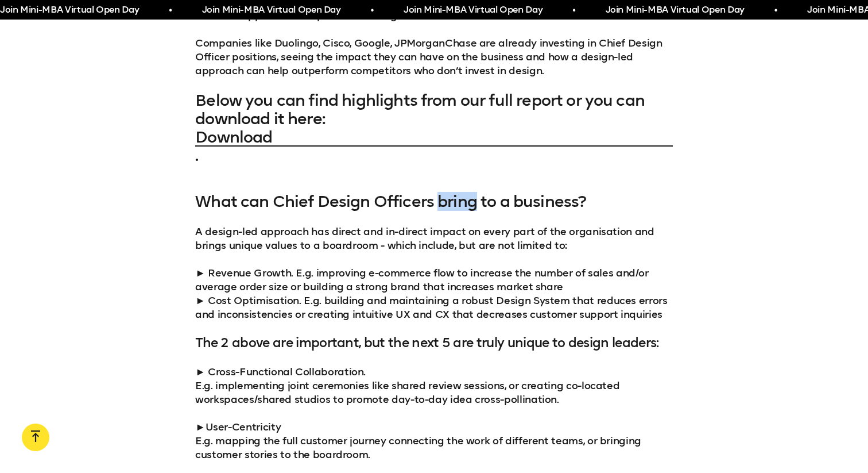 The height and width of the screenshot is (473, 868). I want to click on p: A design-led approach has direct and in-direct impact on every part of the organisation and bring..., so click(434, 238).